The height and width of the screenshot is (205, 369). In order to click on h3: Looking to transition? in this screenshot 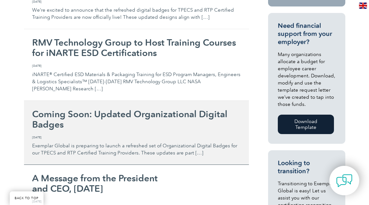, I will do `click(307, 168)`.